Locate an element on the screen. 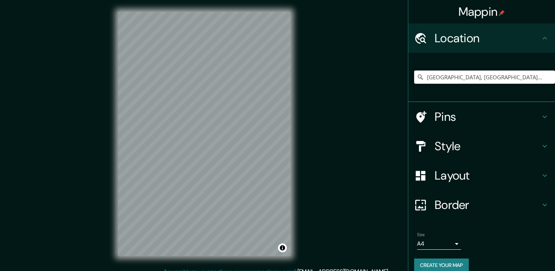 This screenshot has height=271, width=555. h4: Style is located at coordinates (487, 146).